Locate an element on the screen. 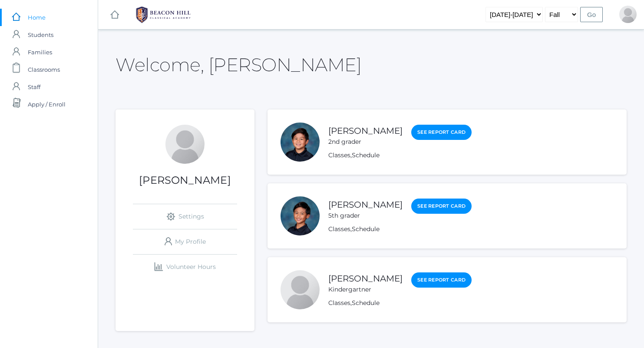 The height and width of the screenshot is (348, 644). div: 2nd grader is located at coordinates (365, 141).